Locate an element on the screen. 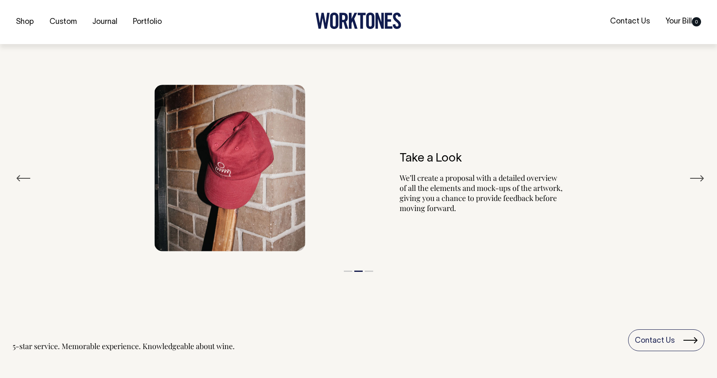 The height and width of the screenshot is (378, 717). a: Shop is located at coordinates (25, 22).